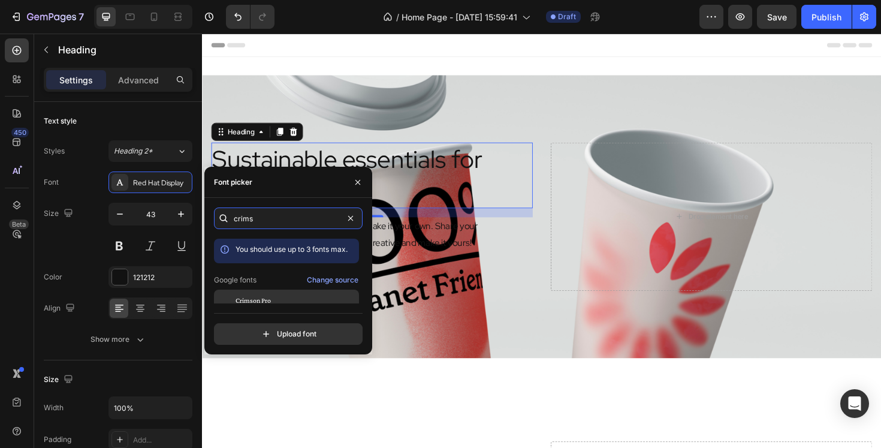 The height and width of the screenshot is (448, 881). Describe the element at coordinates (133, 151) in the screenshot. I see `span: Heading 2*` at that location.